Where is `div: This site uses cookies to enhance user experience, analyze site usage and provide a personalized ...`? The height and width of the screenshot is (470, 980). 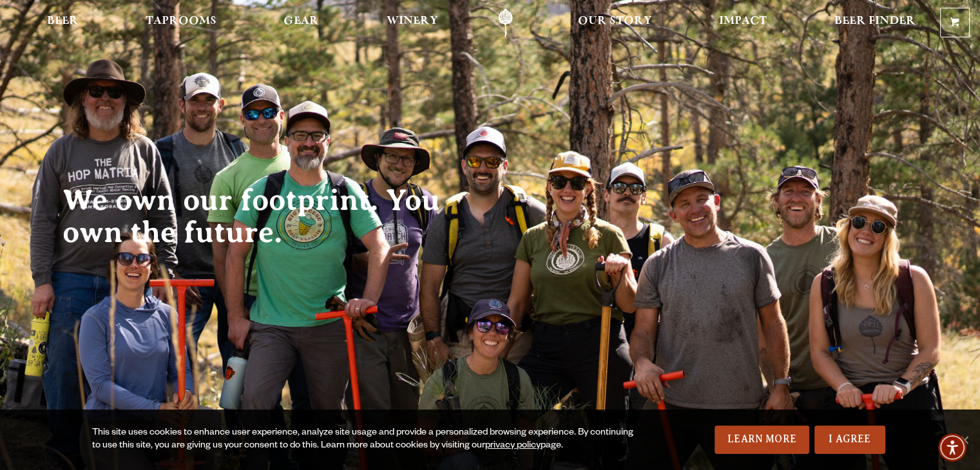 div: This site uses cookies to enhance user experience, analyze site usage and provide a personalized ... is located at coordinates (366, 440).